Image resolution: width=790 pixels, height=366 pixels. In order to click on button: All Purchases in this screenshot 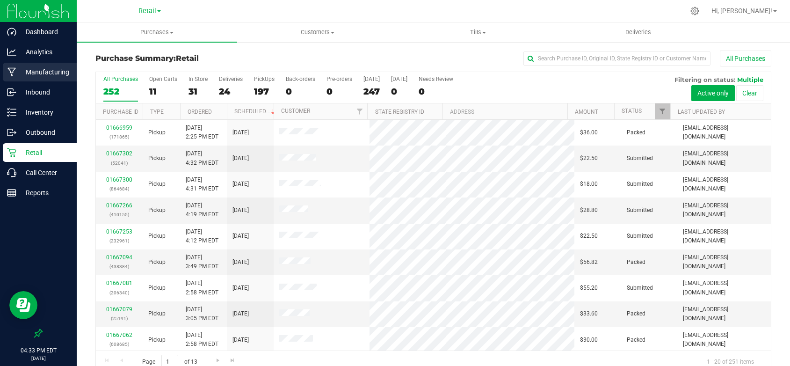, I will do `click(746, 58)`.